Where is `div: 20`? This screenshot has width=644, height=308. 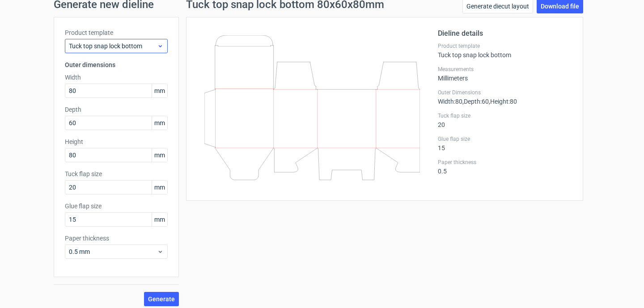
div: 20 is located at coordinates (505, 120).